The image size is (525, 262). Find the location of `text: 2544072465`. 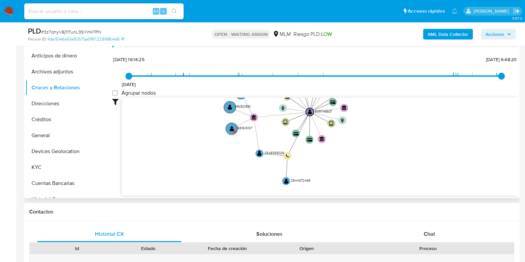

text: 2544072465 is located at coordinates (301, 180).